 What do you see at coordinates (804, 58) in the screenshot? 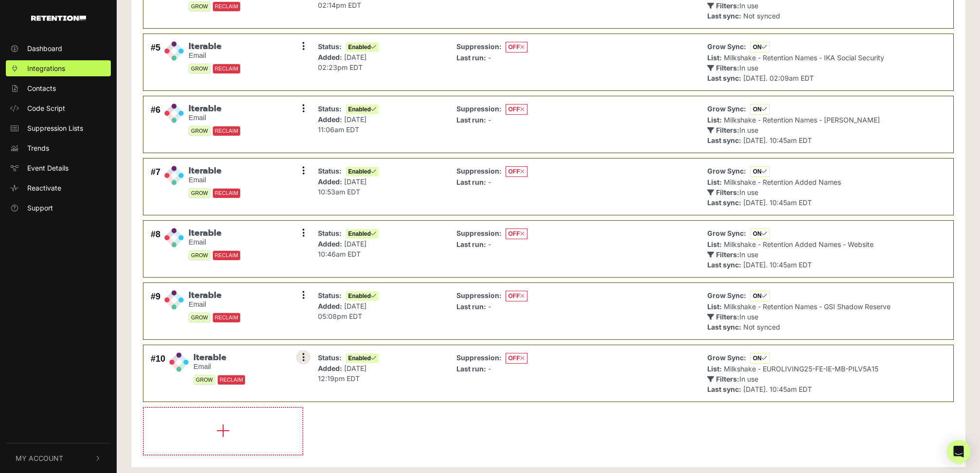
I see `span: Milkshake - Retention Names - IKA Social Security` at bounding box center [804, 58].